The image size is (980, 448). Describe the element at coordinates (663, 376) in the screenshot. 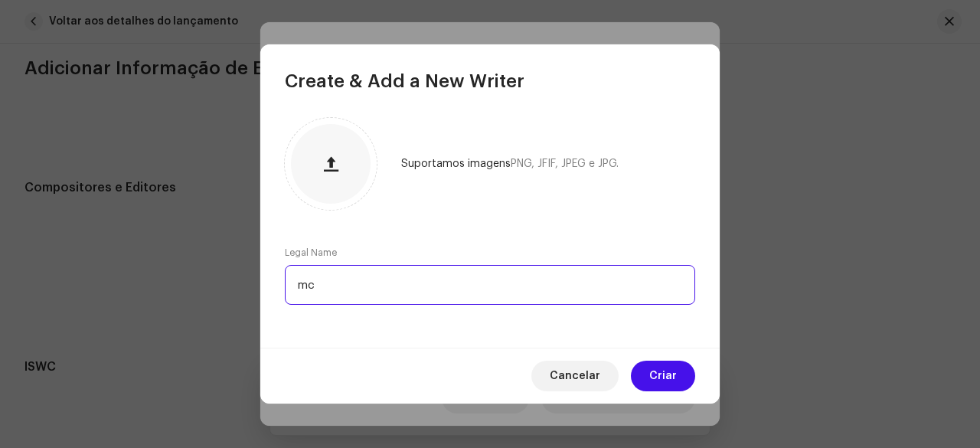

I see `button: Criar` at that location.